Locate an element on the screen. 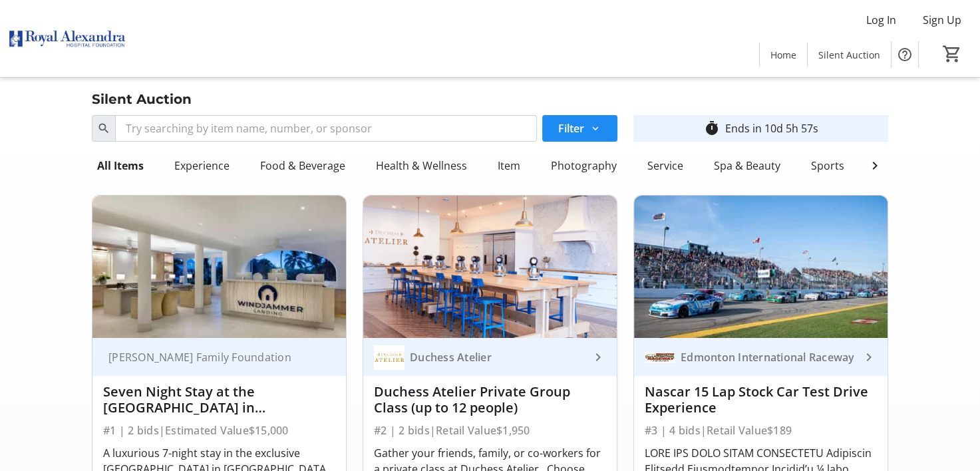 The width and height of the screenshot is (980, 471). img: Edmonton International Raceway is located at coordinates (660, 357).